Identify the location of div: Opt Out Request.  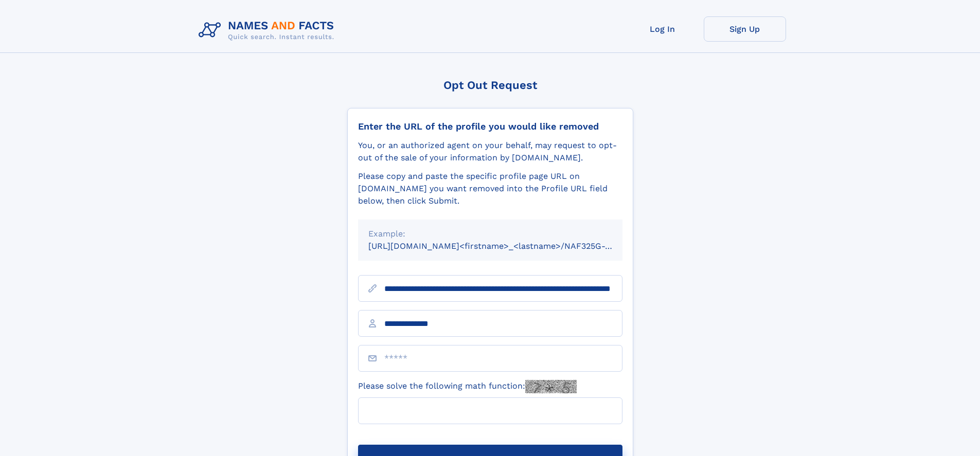
(490, 85).